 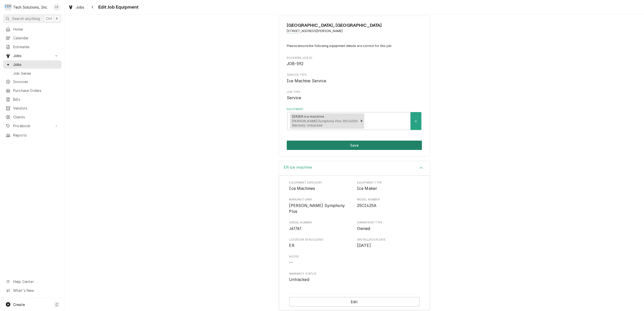 I want to click on span: Ice Machine Service, so click(x=306, y=81).